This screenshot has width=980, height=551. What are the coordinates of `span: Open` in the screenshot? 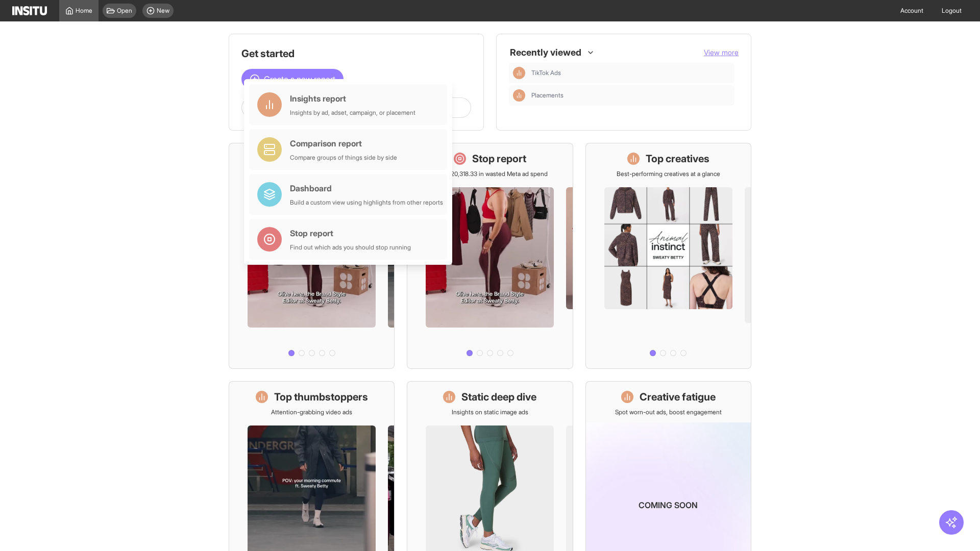 It's located at (124, 11).